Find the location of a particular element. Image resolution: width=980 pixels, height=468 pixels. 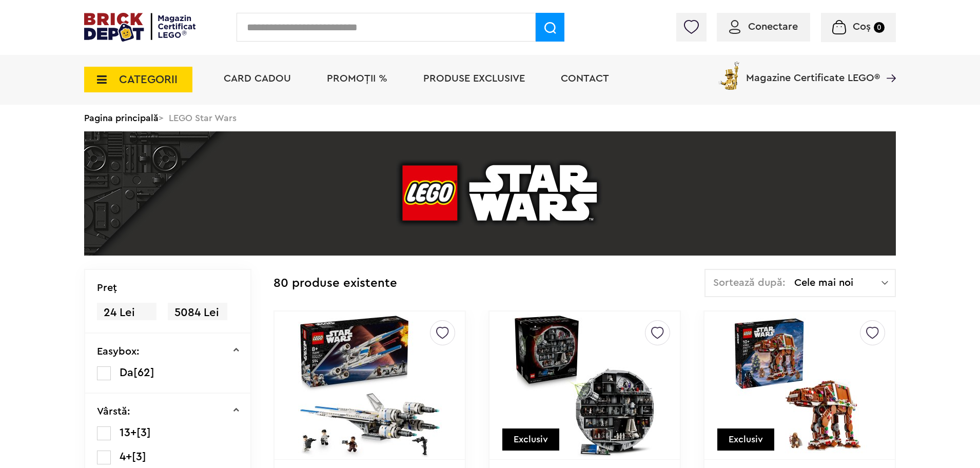

div: > LEGO Star Wars is located at coordinates (490, 118).